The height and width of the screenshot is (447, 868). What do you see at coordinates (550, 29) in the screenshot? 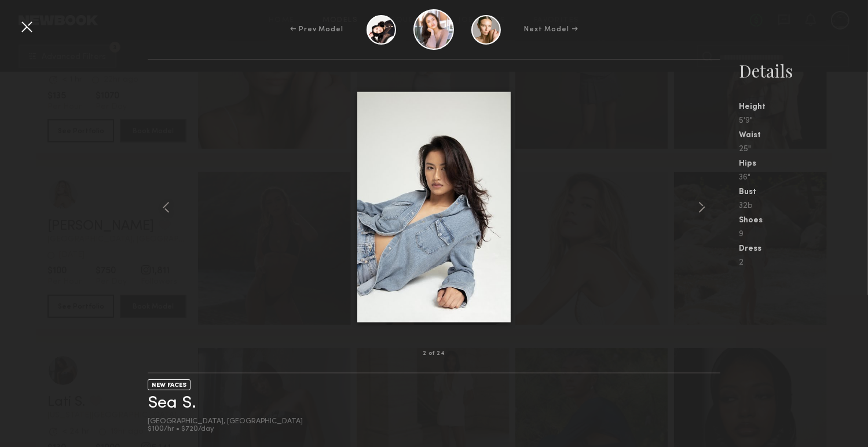
I see `div: Next Model →` at bounding box center [550, 29].